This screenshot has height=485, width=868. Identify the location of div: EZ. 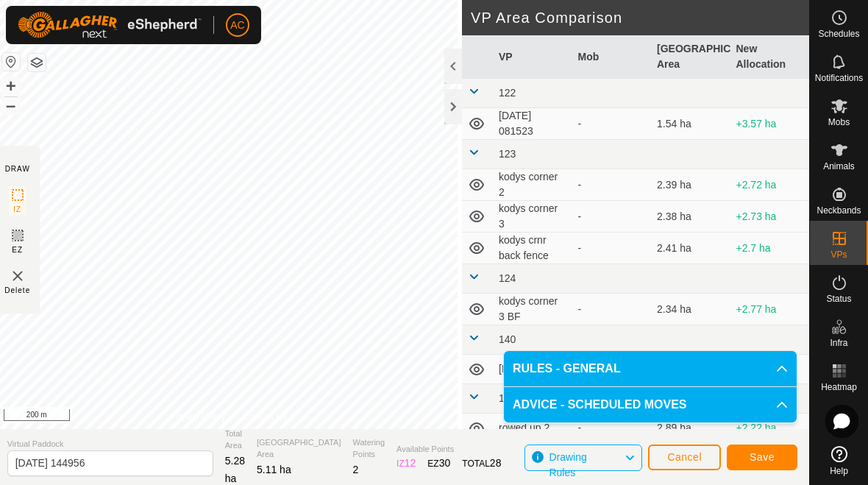
(438, 463).